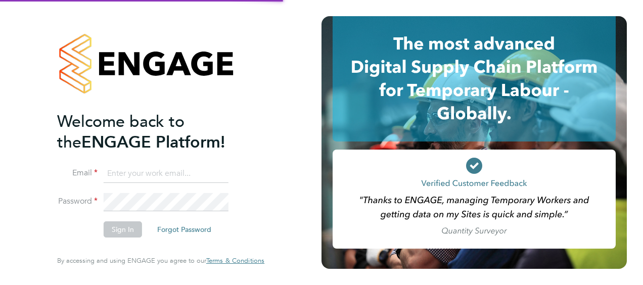  What do you see at coordinates (77, 173) in the screenshot?
I see `label: Email` at bounding box center [77, 173].